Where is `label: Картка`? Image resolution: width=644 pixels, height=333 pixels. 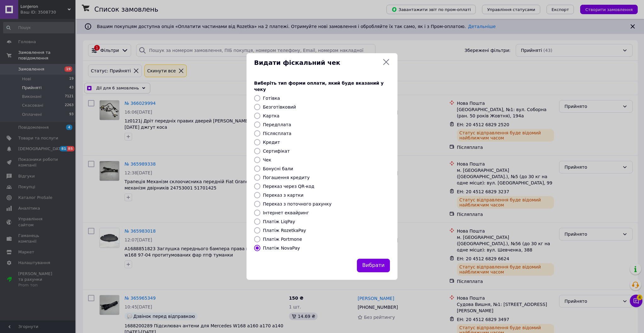 label: Картка is located at coordinates (271, 116).